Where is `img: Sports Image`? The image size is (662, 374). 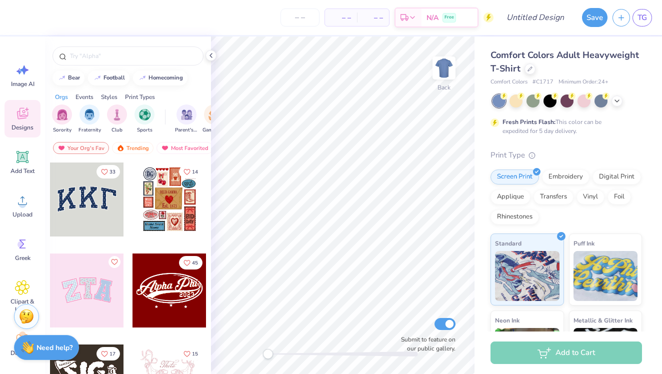
img: Sports Image is located at coordinates (145, 115).